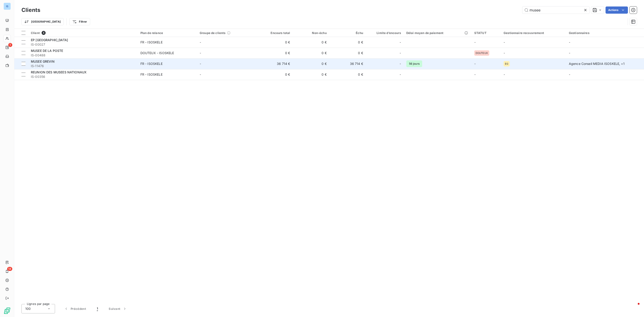 This screenshot has height=317, width=644. What do you see at coordinates (347, 33) in the screenshot?
I see `div: Échu` at bounding box center [347, 33].